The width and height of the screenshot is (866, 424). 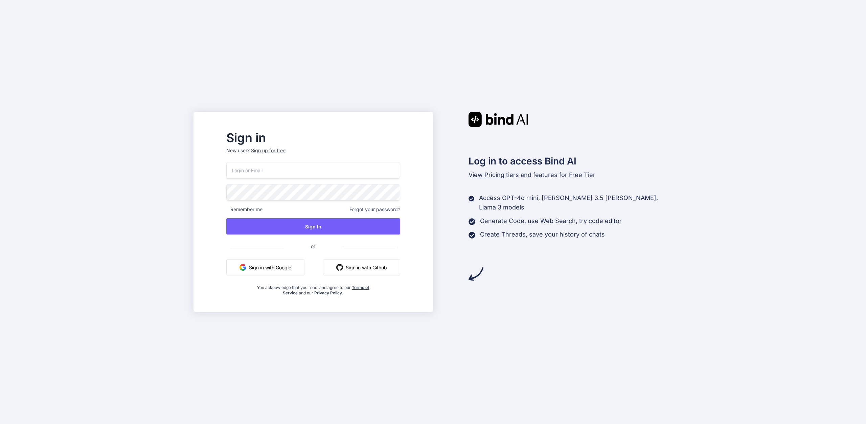 I want to click on img: google, so click(x=243, y=267).